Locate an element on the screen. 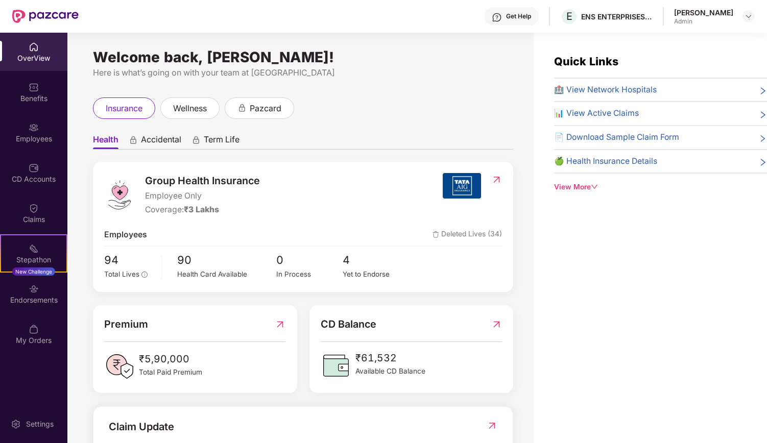 The height and width of the screenshot is (443, 767). span: Group Health Insurance is located at coordinates (202, 181).